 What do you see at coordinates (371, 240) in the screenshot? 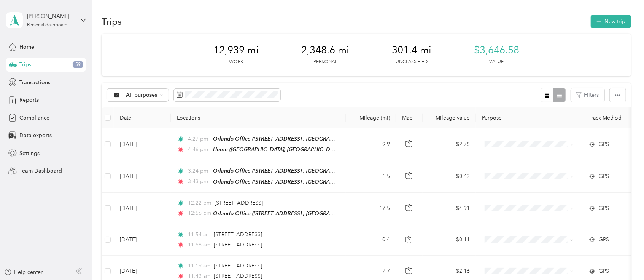
I see `td: 0.4` at bounding box center [371, 240].